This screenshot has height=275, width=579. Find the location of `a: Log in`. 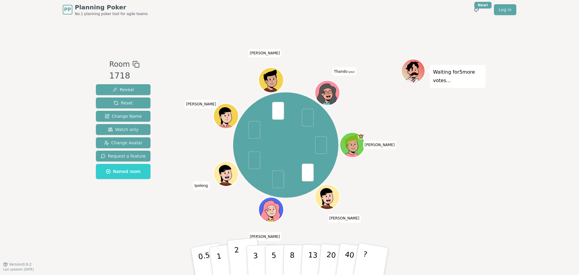

a: Log in is located at coordinates (505, 10).